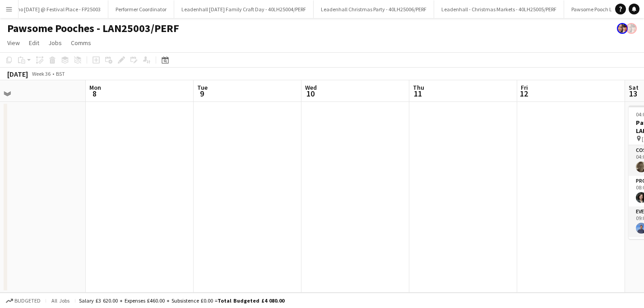 The height and width of the screenshot is (308, 644). I want to click on span: Comms, so click(81, 43).